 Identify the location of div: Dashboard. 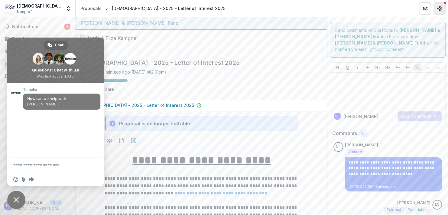
(40, 39).